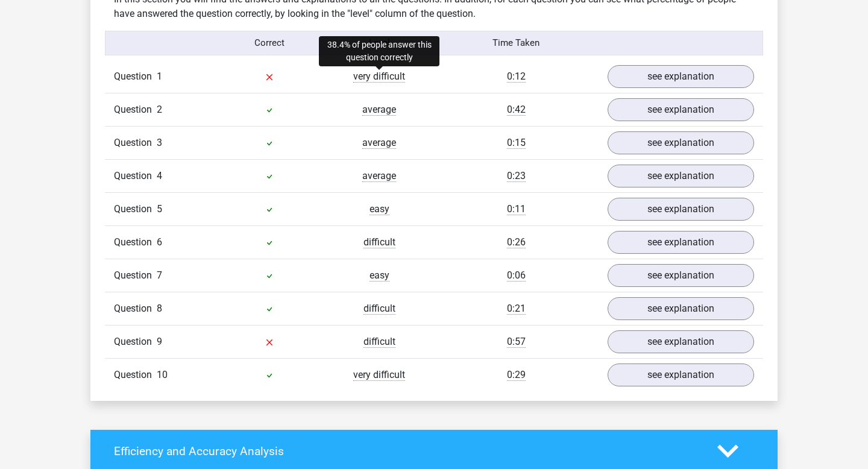 The width and height of the screenshot is (868, 469). What do you see at coordinates (517, 242) in the screenshot?
I see `span: 0:26` at bounding box center [517, 242].